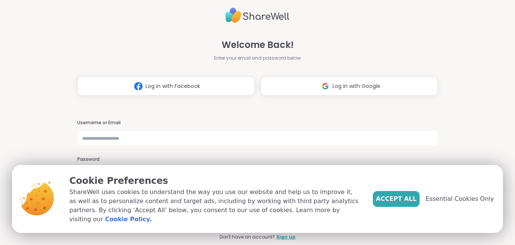 The width and height of the screenshot is (515, 245). Describe the element at coordinates (286, 237) in the screenshot. I see `a: Sign up` at that location.